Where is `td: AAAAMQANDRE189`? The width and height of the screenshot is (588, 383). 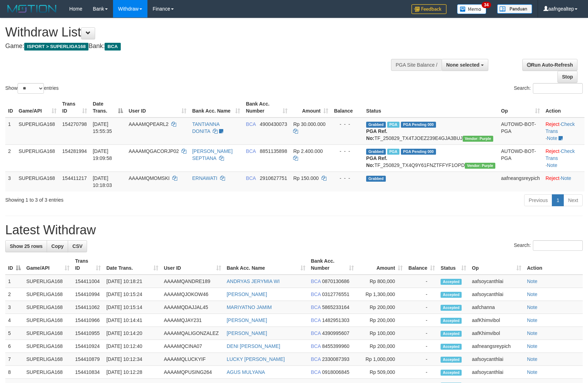
td: AAAAMQANDRE189 is located at coordinates (192, 281).